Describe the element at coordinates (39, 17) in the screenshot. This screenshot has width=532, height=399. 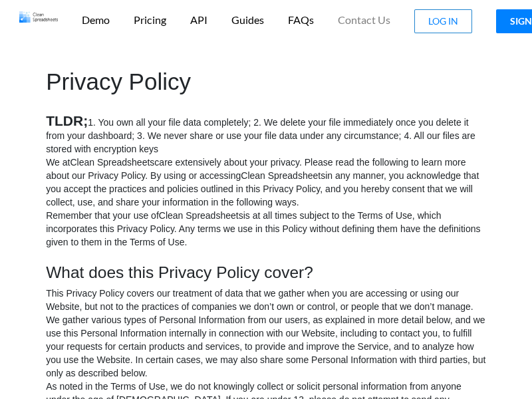
I see `img: Logo.png` at that location.